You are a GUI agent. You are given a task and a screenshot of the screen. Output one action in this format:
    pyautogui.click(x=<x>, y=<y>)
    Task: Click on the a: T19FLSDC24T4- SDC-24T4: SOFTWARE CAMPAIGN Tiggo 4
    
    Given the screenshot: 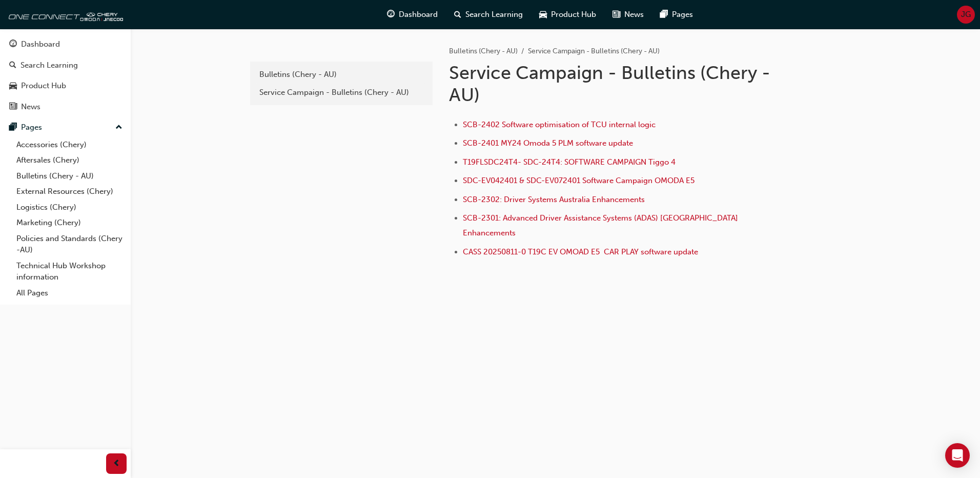 What is the action you would take?
    pyautogui.click(x=569, y=162)
    